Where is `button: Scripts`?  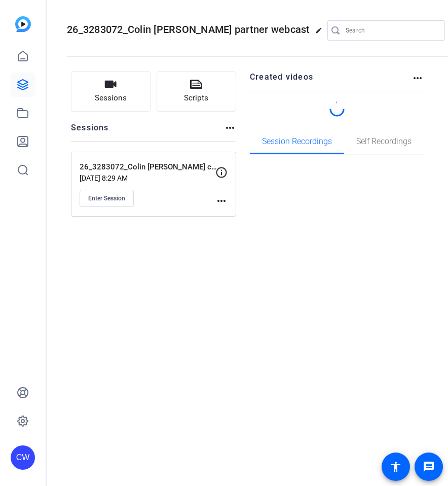 button: Scripts is located at coordinates (196, 92).